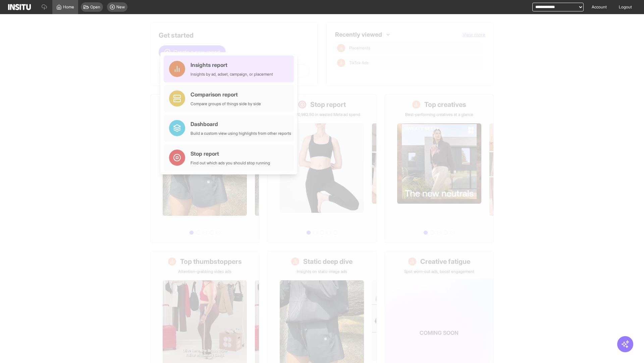 The width and height of the screenshot is (644, 363). What do you see at coordinates (19, 7) in the screenshot?
I see `img: Logo` at bounding box center [19, 7].